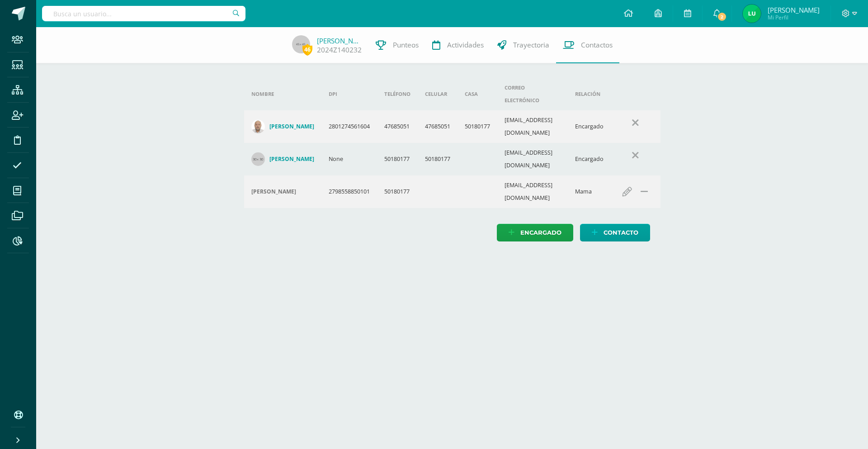 The height and width of the screenshot is (449, 868). Describe the element at coordinates (589, 94) in the screenshot. I see `th: Relación` at that location.